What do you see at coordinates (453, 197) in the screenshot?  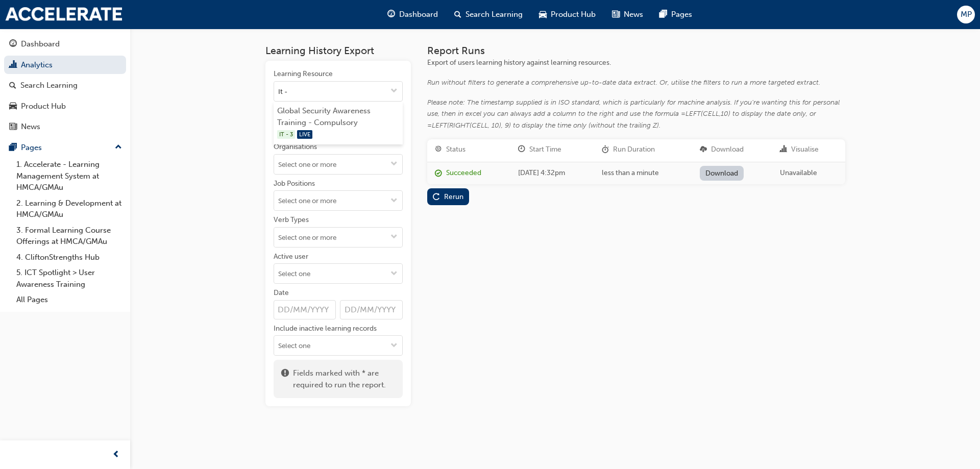 I see `div: Rerun` at bounding box center [453, 197].